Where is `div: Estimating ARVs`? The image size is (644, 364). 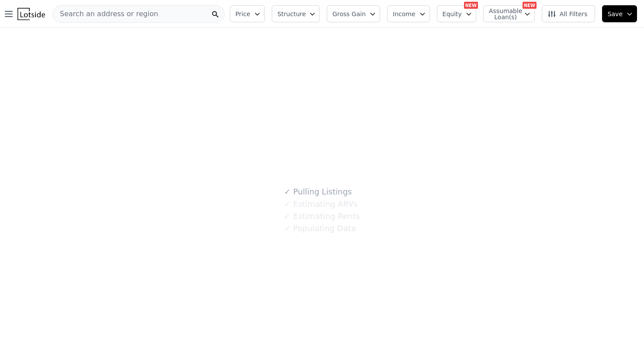
div: Estimating ARVs is located at coordinates (321, 204).